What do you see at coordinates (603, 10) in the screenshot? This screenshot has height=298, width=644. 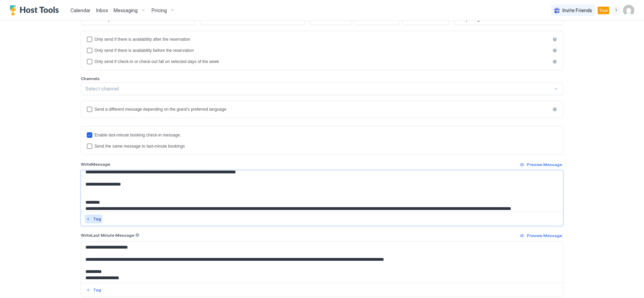 I see `span: Trial` at bounding box center [603, 10].